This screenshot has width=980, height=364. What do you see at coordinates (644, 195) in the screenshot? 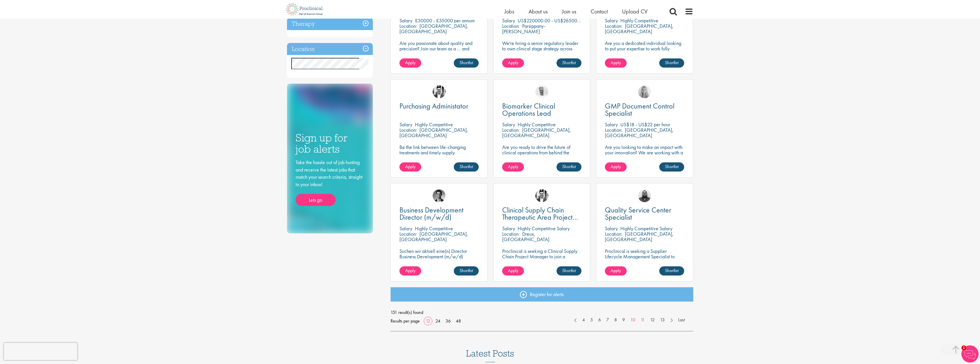
I see `img: Ashley Bennett` at bounding box center [644, 195].